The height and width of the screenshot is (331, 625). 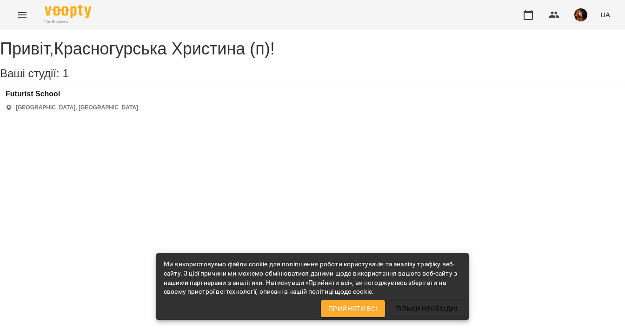 I want to click on span: UA, so click(x=605, y=14).